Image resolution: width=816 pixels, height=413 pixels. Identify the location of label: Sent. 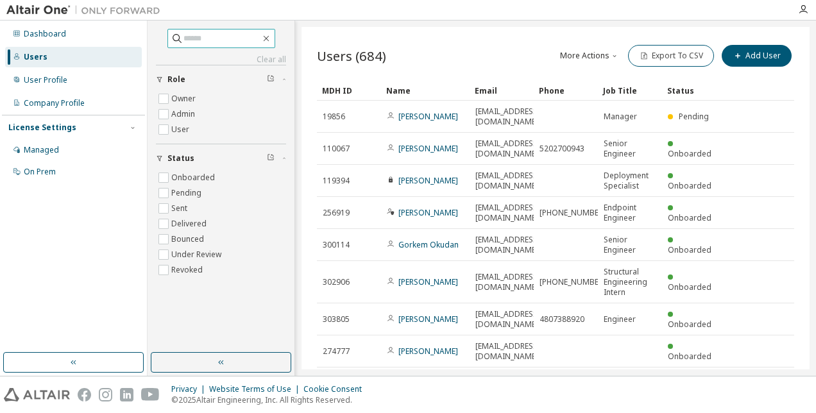
(180, 208).